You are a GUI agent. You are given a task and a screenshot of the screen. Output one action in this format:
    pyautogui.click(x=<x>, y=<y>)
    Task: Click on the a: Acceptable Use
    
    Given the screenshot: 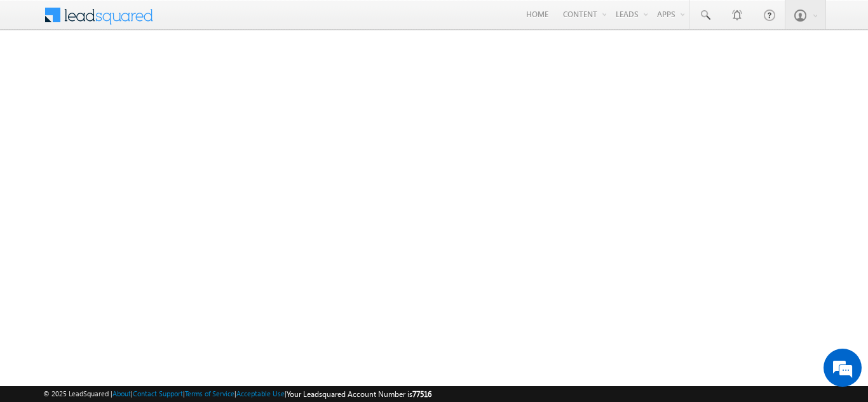 What is the action you would take?
    pyautogui.click(x=260, y=393)
    